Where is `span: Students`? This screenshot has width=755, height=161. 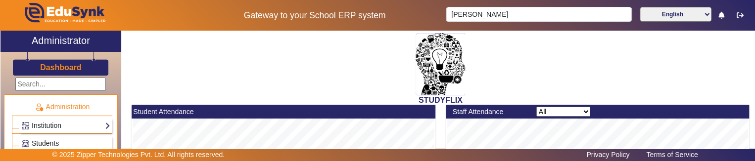 span: Students is located at coordinates (45, 143).